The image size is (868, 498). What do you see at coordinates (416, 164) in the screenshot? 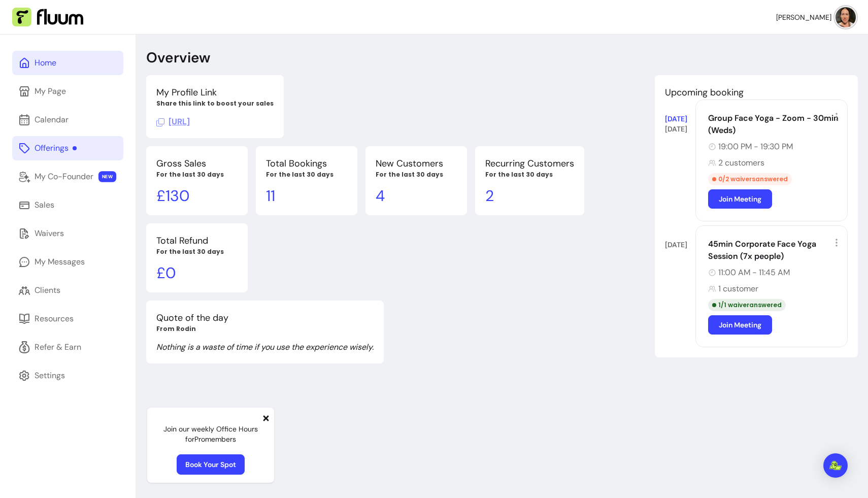
I see `p: New Customers` at bounding box center [416, 164].